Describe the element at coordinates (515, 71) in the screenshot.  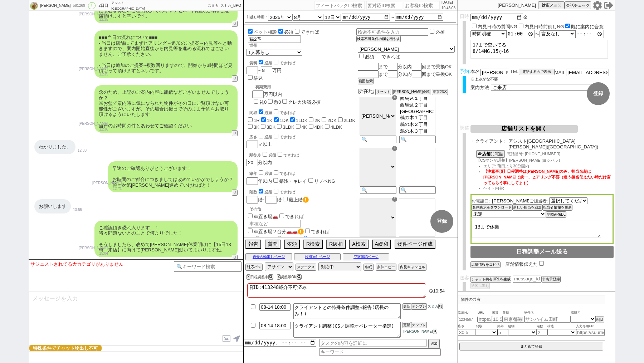
I see `span: TEL` at that location.